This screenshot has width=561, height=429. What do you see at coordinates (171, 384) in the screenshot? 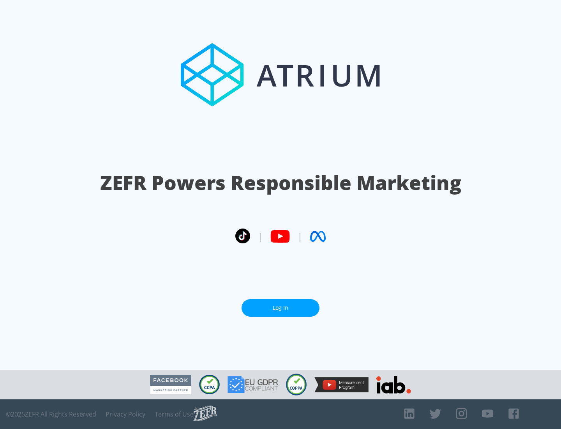
I see `img: Facebook Marketing Partner` at bounding box center [171, 384].